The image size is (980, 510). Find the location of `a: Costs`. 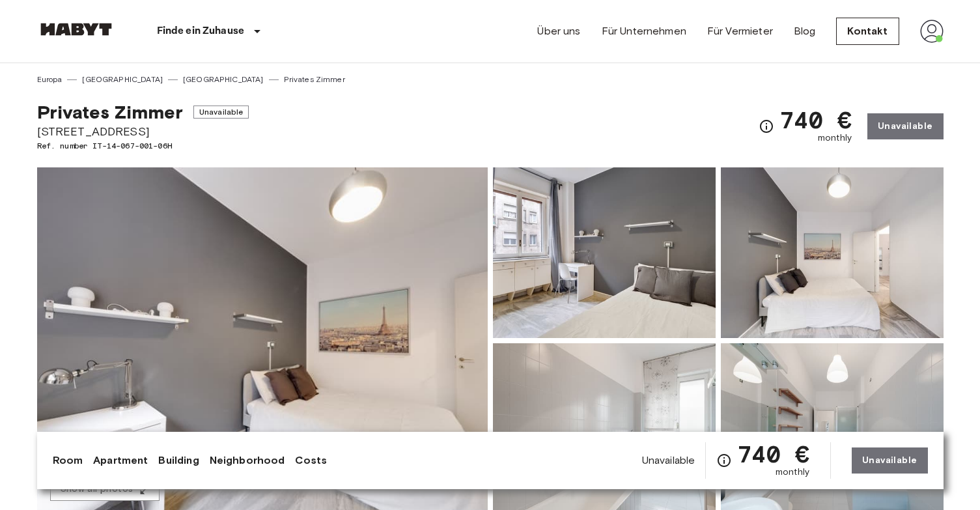

a: Costs is located at coordinates (311, 460).